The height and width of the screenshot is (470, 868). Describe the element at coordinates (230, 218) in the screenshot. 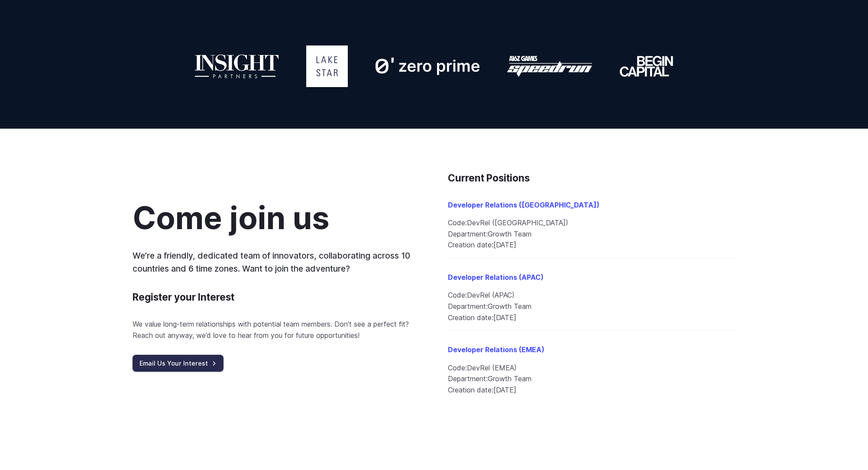

I see `h2: Come join us` at that location.